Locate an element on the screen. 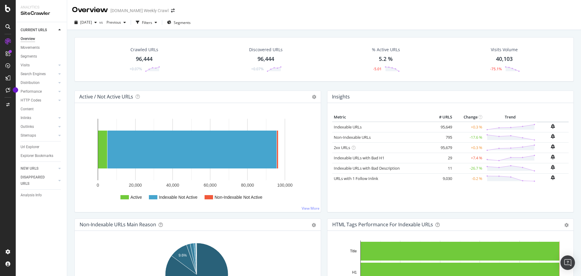 This screenshot has width=581, height=276. a: Movements is located at coordinates (41, 48).